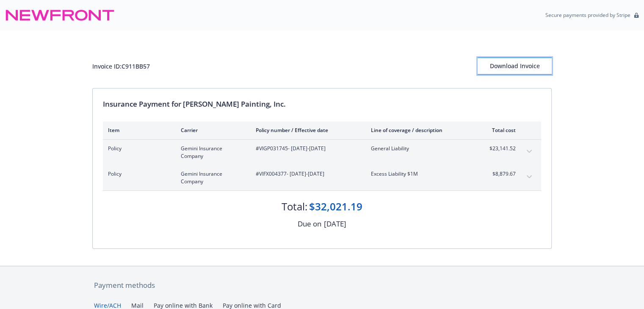 The width and height of the screenshot is (644, 309). What do you see at coordinates (515, 66) in the screenshot?
I see `div: Download Invoice` at bounding box center [515, 66].